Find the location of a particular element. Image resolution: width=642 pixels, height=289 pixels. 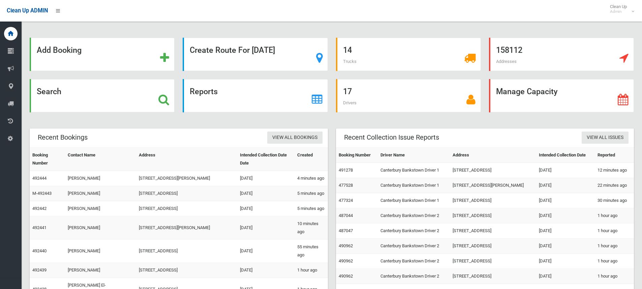

a: 492442 is located at coordinates (39, 208).